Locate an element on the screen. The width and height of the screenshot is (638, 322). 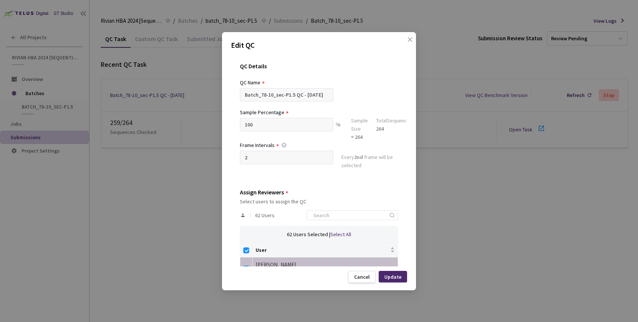
div: = 264 is located at coordinates (359, 137).